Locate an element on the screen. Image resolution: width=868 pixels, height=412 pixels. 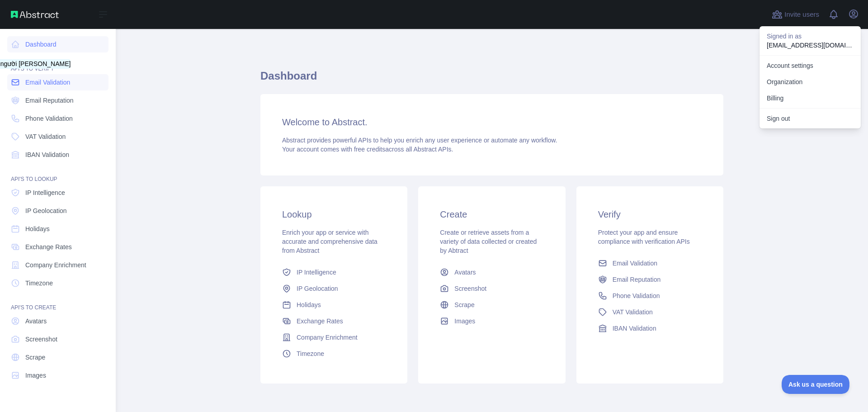
button: Sign out is located at coordinates (810, 118).